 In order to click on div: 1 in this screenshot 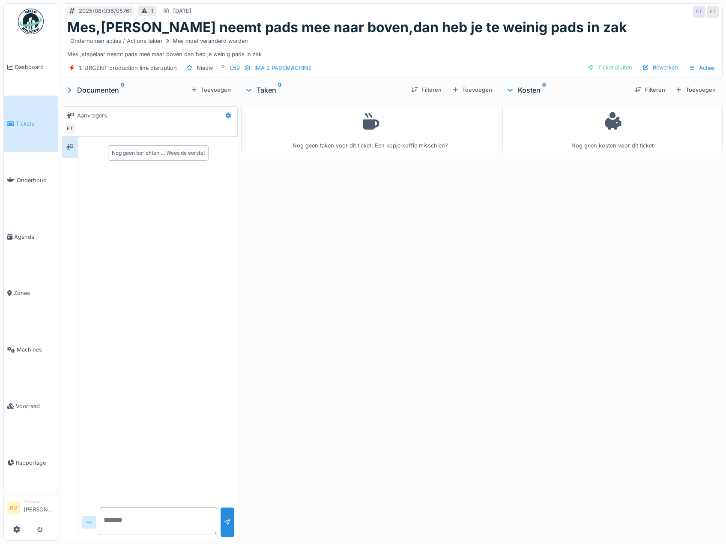, I will do `click(152, 11)`.